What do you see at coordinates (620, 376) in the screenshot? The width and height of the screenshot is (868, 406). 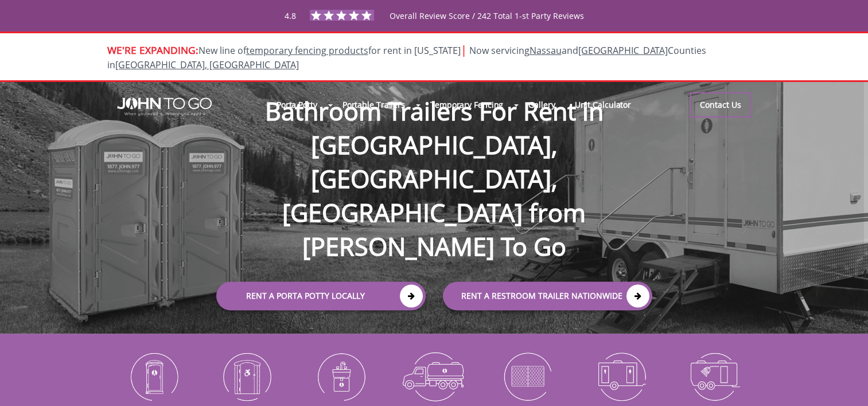 I see `img: Restroom-Trailers-icon_N.png` at bounding box center [620, 376].